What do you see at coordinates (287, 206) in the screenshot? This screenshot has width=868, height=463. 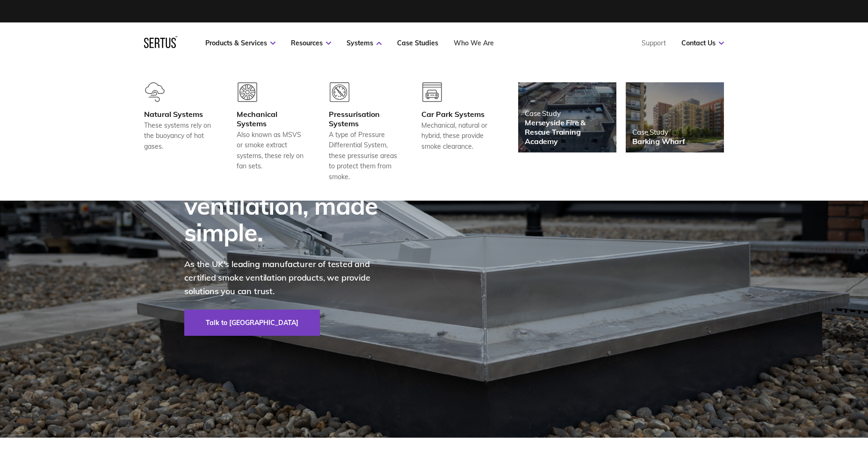 I see `div: Smoke ventilation, made simple.` at bounding box center [287, 206].